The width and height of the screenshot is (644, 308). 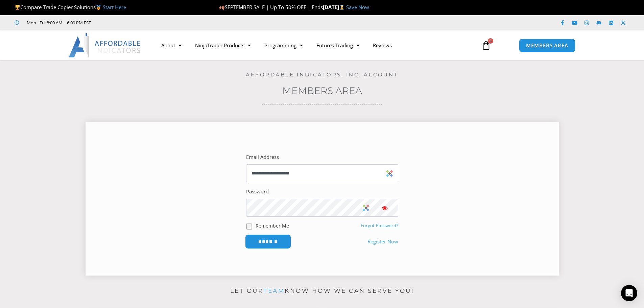 What do you see at coordinates (257, 192) in the screenshot?
I see `label: Password` at bounding box center [257, 192].